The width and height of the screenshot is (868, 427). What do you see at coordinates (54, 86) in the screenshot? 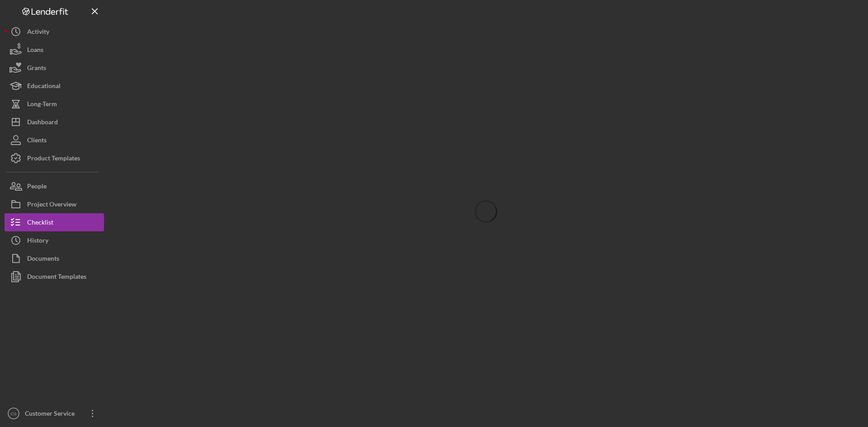
I see `a: Educational` at bounding box center [54, 86].